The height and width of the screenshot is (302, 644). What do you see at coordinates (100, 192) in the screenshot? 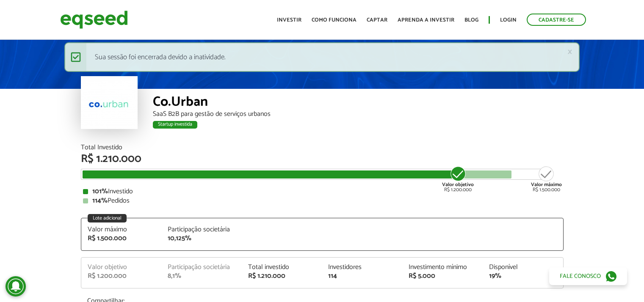
I see `strong: 101%` at bounding box center [100, 192].